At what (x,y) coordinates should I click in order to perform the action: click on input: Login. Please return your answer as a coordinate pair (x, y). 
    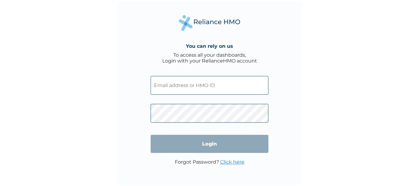
    Looking at the image, I should click on (209, 144).